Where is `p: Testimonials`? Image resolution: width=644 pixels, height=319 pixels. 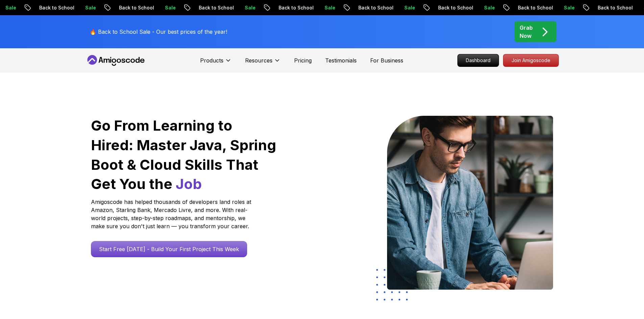
p: Testimonials is located at coordinates (341, 61).